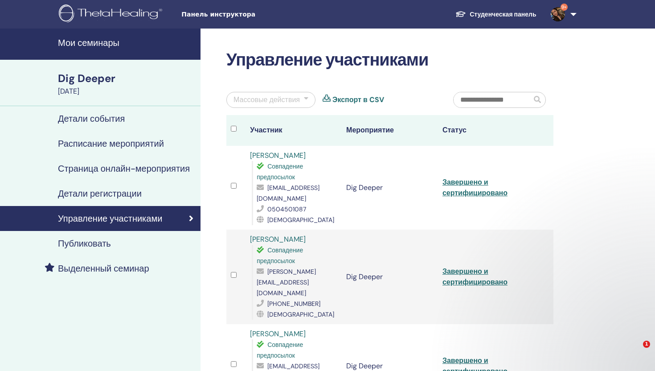  Describe the element at coordinates (646, 344) in the screenshot. I see `span: 1` at that location.